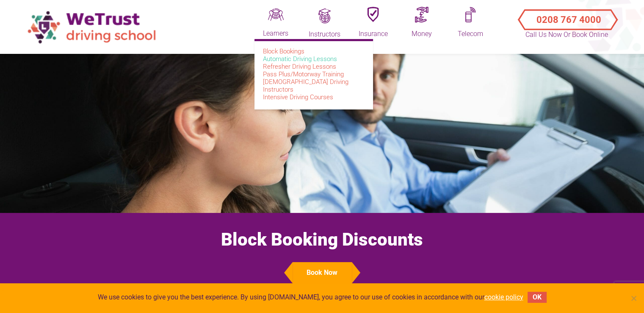 The width and height of the screenshot is (644, 313). I want to click on div: Instructors, so click(324, 34).